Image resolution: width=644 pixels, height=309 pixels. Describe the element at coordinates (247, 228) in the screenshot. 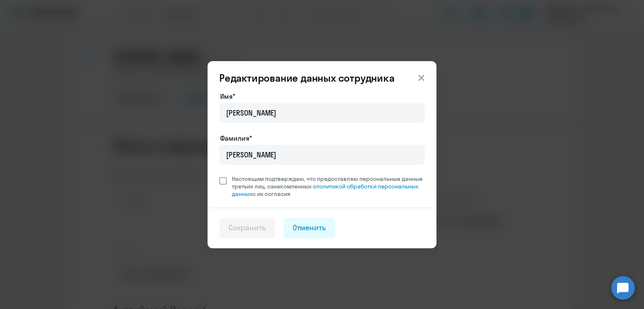

I see `button: Сохранить` at that location.